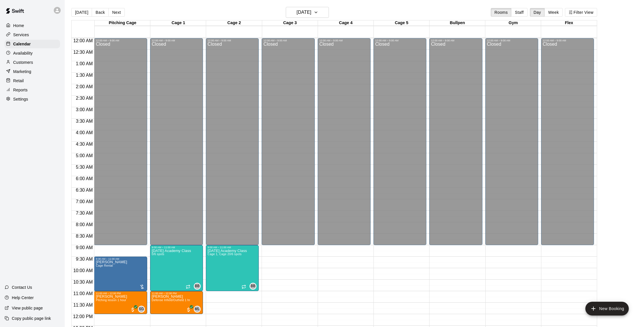 Image resolution: width=644 pixels, height=327 pixels. Describe the element at coordinates (85, 213) in the screenshot. I see `span: 7:30 AM` at that location.